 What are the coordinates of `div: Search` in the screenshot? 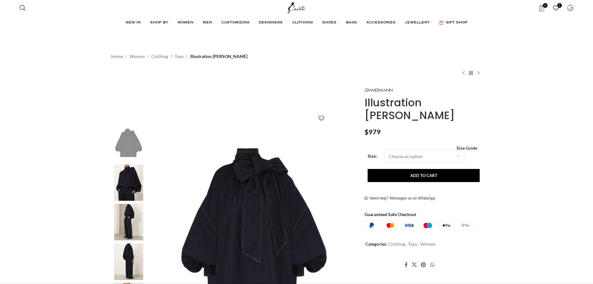 It's located at (23, 8).